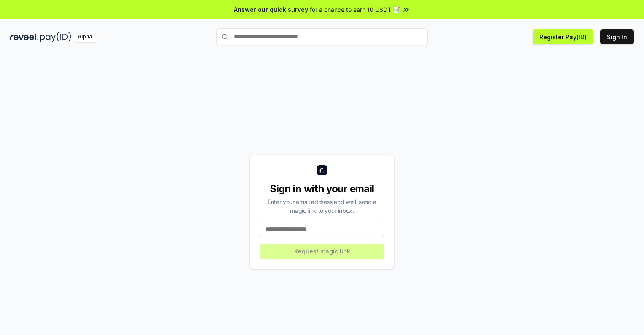 The height and width of the screenshot is (335, 644). I want to click on span: Answer our quick survey, so click(271, 9).